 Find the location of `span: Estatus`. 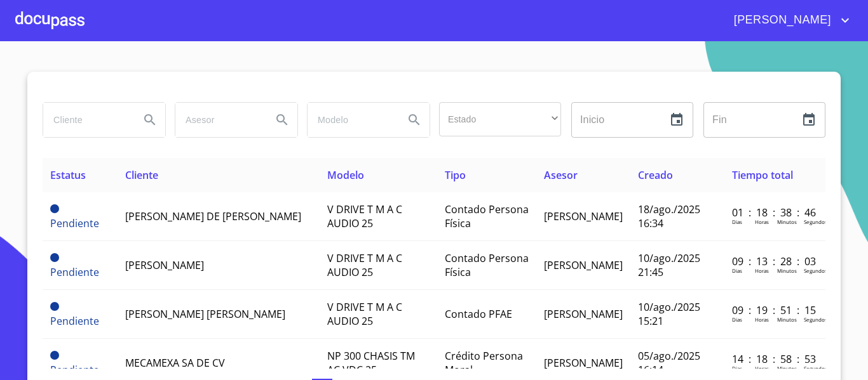

span: Estatus is located at coordinates (68, 175).